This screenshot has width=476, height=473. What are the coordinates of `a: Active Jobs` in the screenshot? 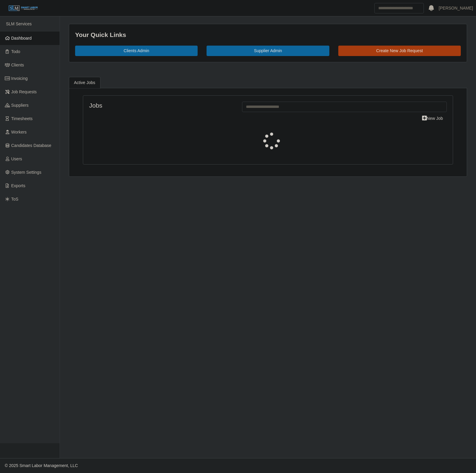 It's located at (84, 83).